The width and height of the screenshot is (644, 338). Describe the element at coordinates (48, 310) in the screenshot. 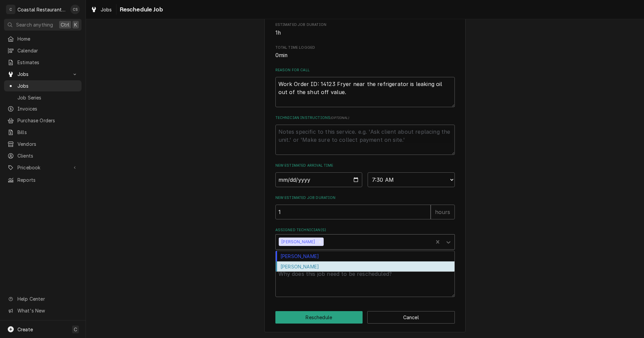

I see `span: What's New` at that location.